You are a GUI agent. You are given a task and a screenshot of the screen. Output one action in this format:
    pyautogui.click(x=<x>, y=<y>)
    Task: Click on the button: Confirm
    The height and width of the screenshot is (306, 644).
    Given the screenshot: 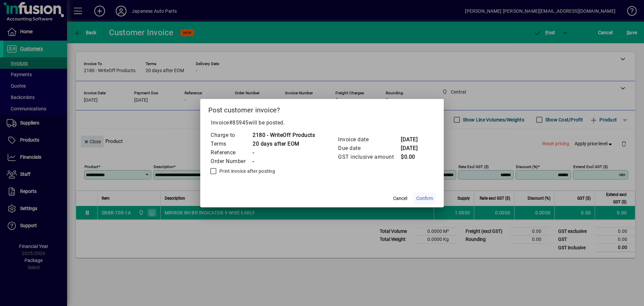 What is the action you would take?
    pyautogui.click(x=425, y=199)
    